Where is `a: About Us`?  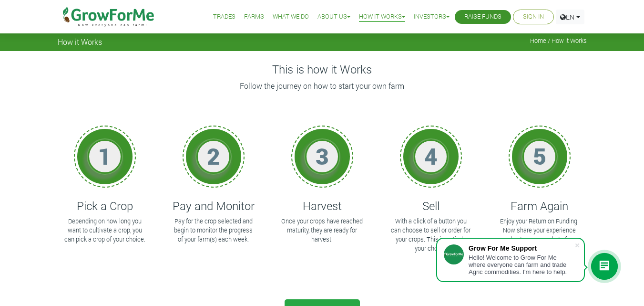 a: About Us is located at coordinates (334, 17).